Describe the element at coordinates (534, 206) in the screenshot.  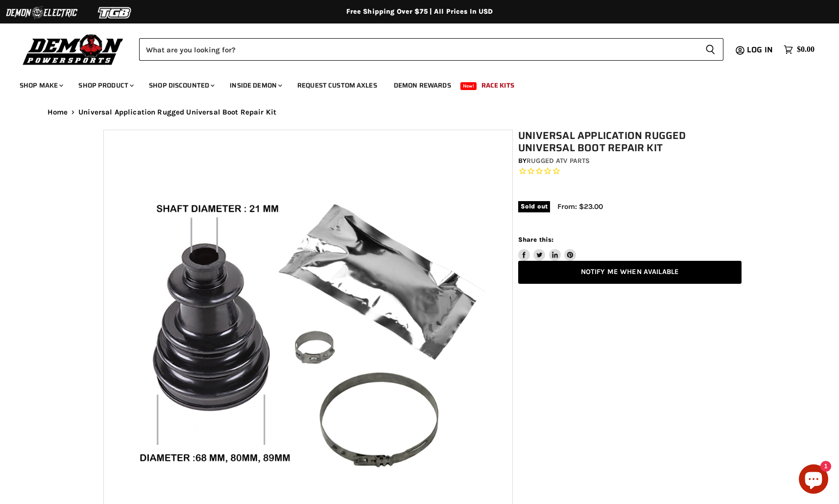
I see `span: Sold out` at that location.